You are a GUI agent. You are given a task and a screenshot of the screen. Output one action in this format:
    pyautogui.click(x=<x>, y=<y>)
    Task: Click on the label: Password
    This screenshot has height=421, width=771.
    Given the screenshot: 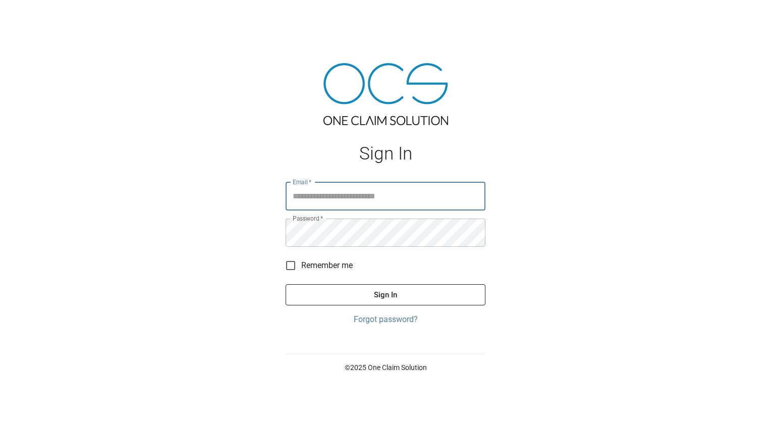 What is the action you would take?
    pyautogui.click(x=308, y=218)
    